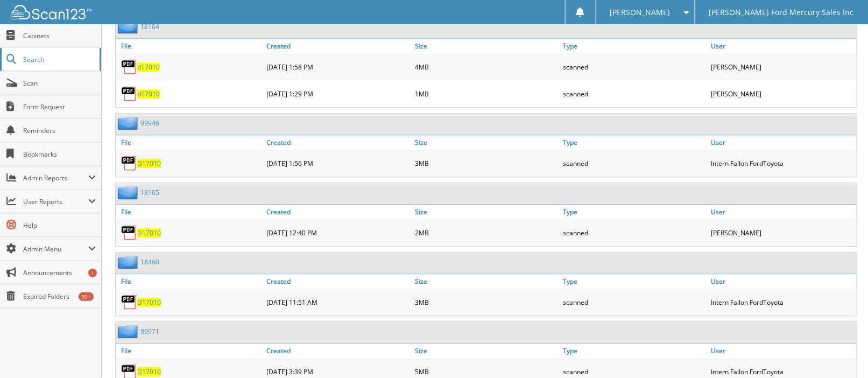 Image resolution: width=868 pixels, height=378 pixels. What do you see at coordinates (93, 273) in the screenshot?
I see `div: 1` at bounding box center [93, 273].